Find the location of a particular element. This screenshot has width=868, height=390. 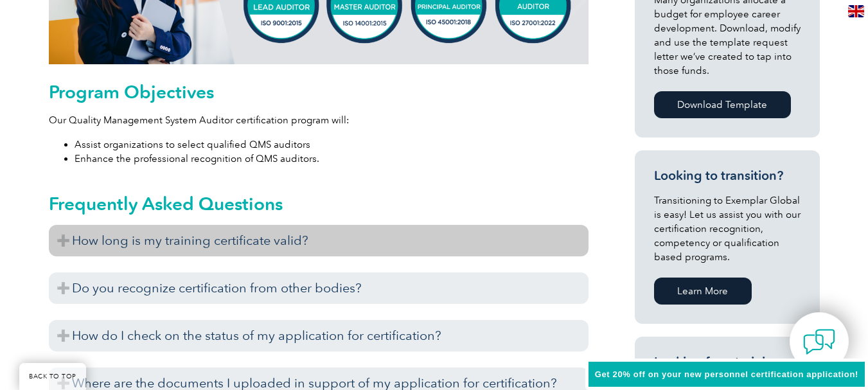

li: Assist organizations to select qualified QMS auditors is located at coordinates (332, 145).